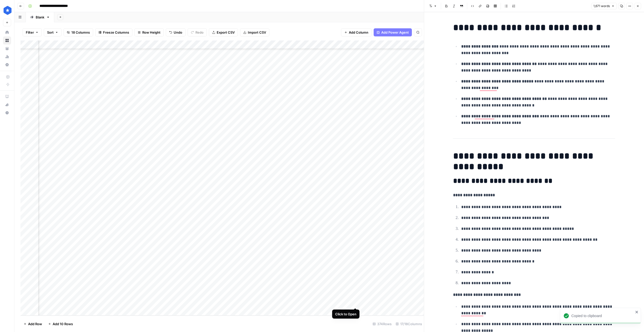 This screenshot has height=332, width=644. Describe the element at coordinates (116, 33) in the screenshot. I see `span: Freeze Columns` at that location.